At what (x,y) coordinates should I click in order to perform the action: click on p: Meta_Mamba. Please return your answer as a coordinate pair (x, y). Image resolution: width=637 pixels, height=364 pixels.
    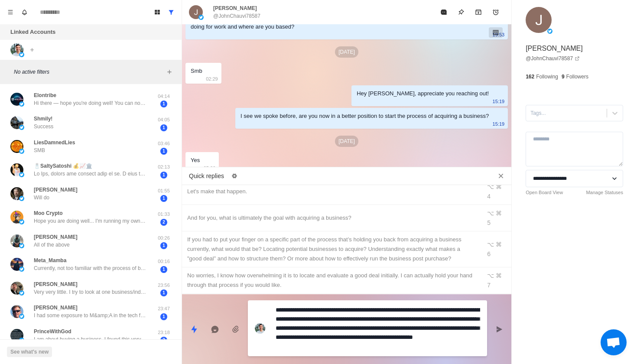
    Looking at the image, I should click on (50, 260).